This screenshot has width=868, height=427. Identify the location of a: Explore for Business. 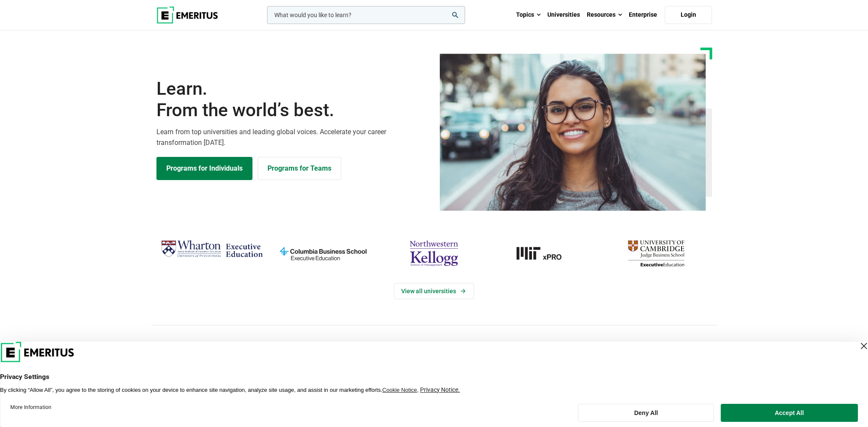
(299, 169).